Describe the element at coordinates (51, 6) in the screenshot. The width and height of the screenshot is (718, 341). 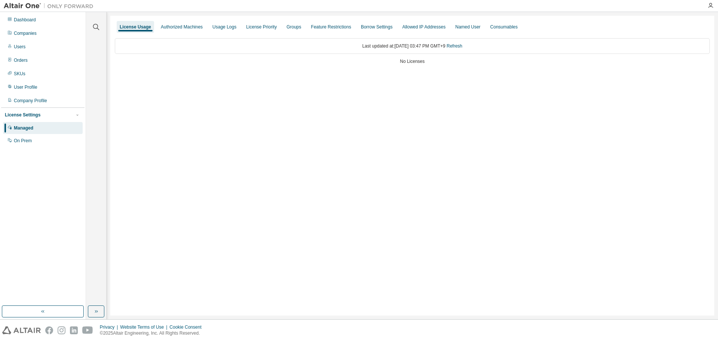
I see `img: Altair One` at that location.